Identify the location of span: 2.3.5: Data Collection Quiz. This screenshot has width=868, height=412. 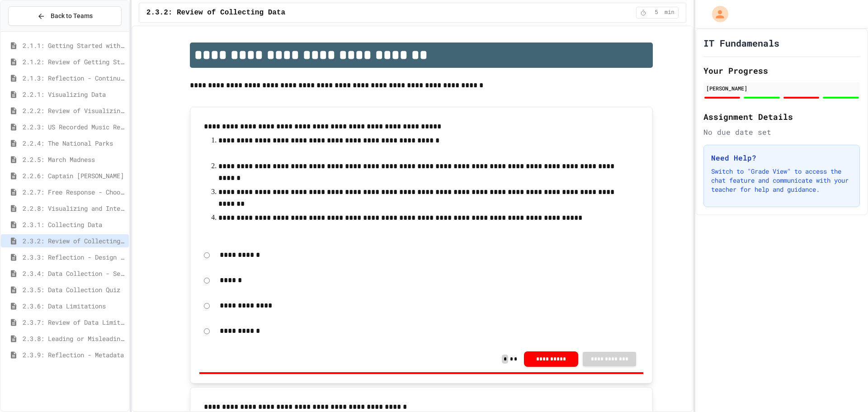
(73, 289).